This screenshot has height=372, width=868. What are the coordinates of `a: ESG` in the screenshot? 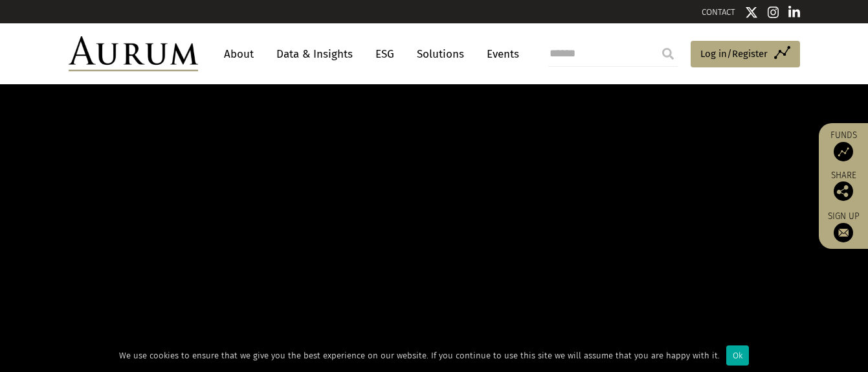 It's located at (384, 54).